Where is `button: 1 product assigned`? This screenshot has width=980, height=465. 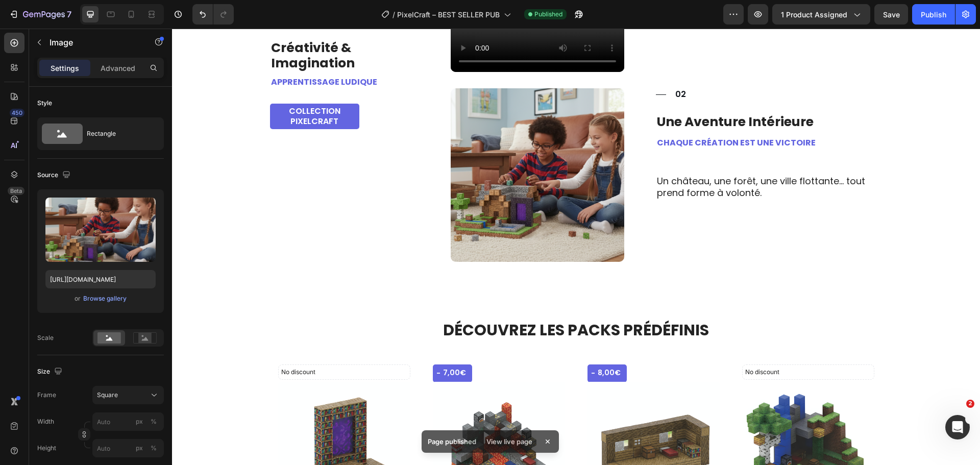 button: 1 product assigned is located at coordinates (821, 15).